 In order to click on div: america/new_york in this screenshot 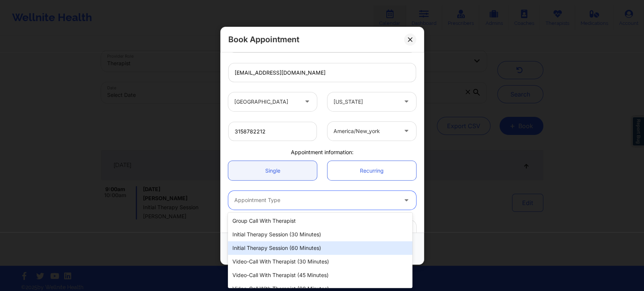, I will do `click(365, 131)`.